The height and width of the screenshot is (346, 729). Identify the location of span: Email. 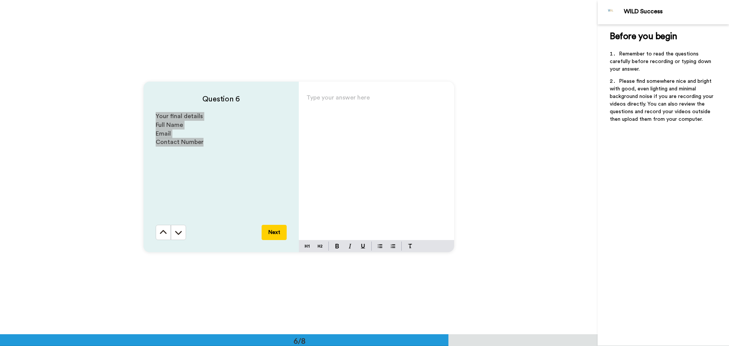
(163, 134).